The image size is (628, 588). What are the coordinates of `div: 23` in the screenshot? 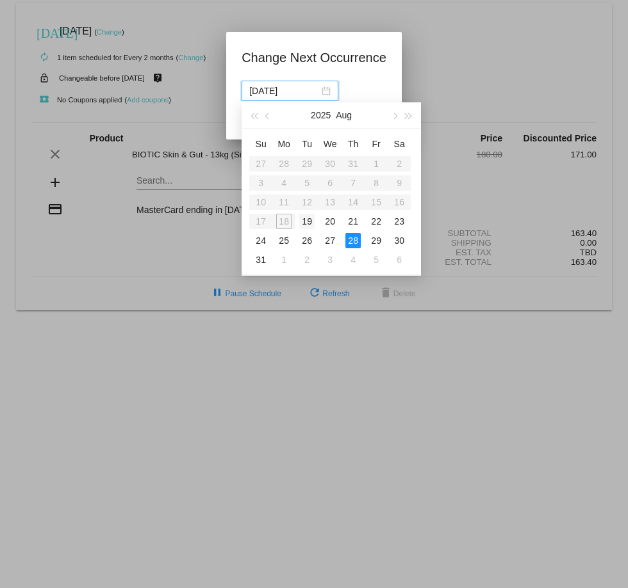 It's located at (399, 222).